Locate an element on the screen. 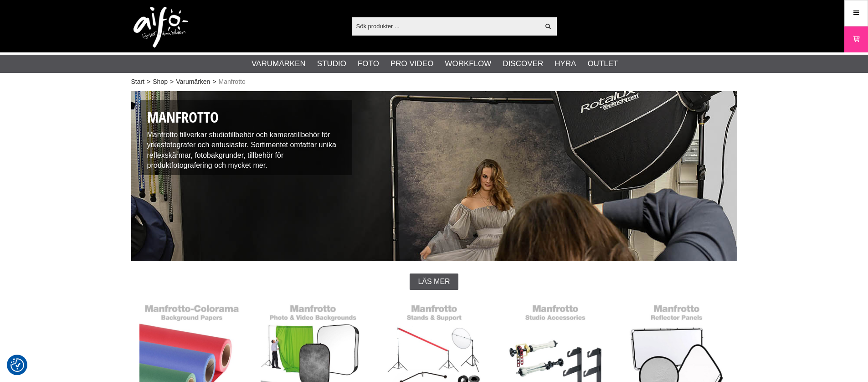 The height and width of the screenshot is (382, 868). a: Foto is located at coordinates (369, 64).